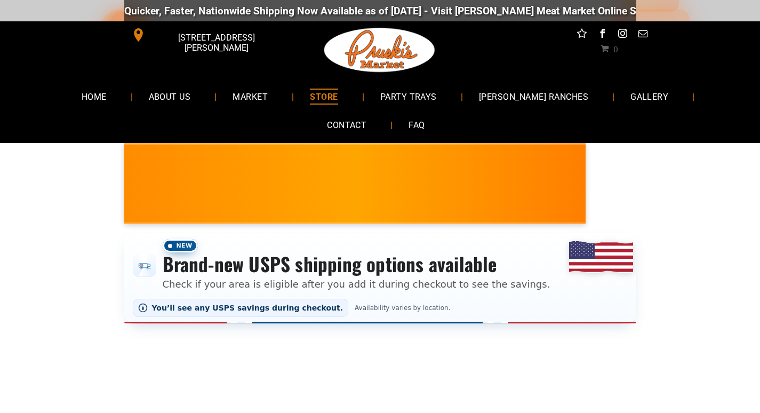  What do you see at coordinates (356, 284) in the screenshot?
I see `p: Check if your area is eligible after you add it during checkout to see the savings.` at bounding box center [356, 284].